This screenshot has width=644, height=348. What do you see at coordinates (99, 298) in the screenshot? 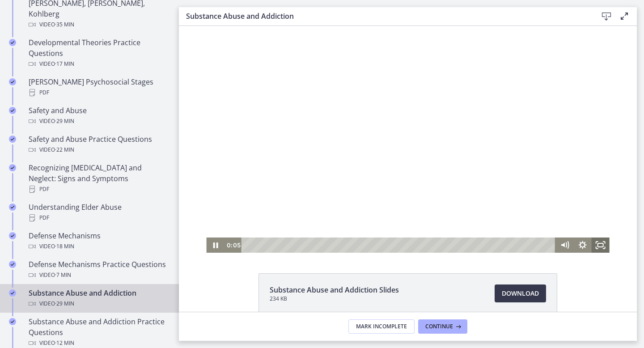
I see `div: Substance Abuse and Addiction` at bounding box center [99, 298].